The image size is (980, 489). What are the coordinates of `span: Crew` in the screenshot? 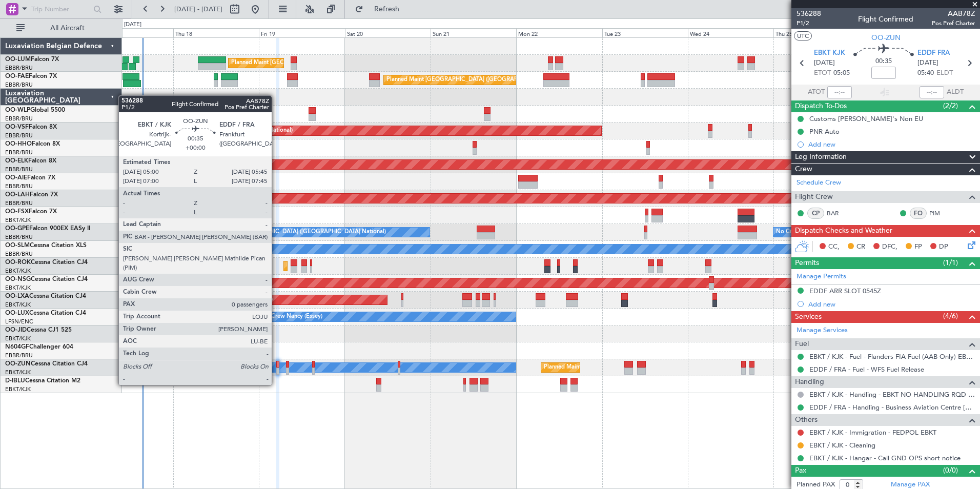 It's located at (803, 169).